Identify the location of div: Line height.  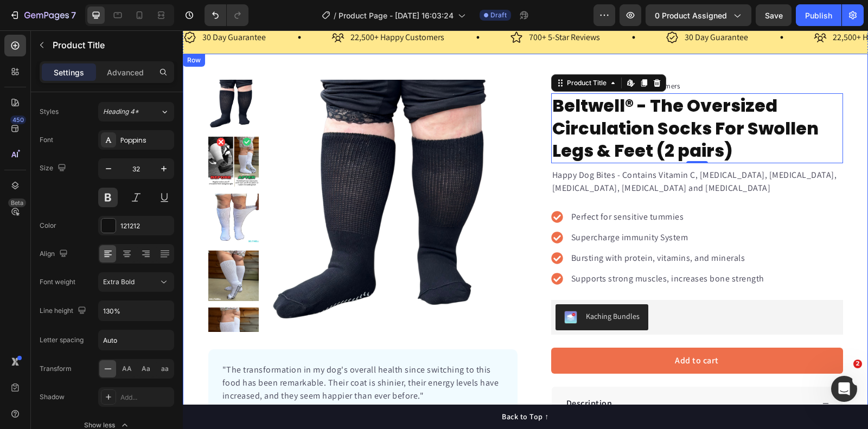
(64, 311).